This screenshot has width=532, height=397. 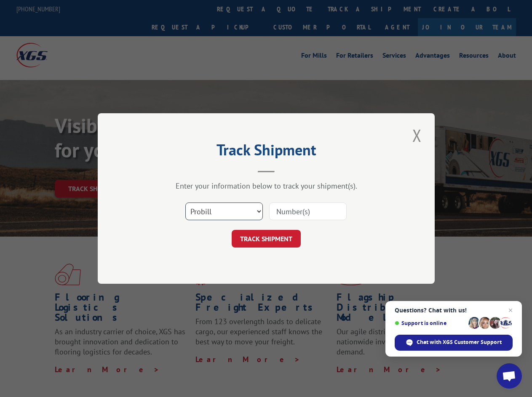 What do you see at coordinates (266, 186) in the screenshot?
I see `div: Enter your information below to track your shipment(s).` at bounding box center [266, 186].